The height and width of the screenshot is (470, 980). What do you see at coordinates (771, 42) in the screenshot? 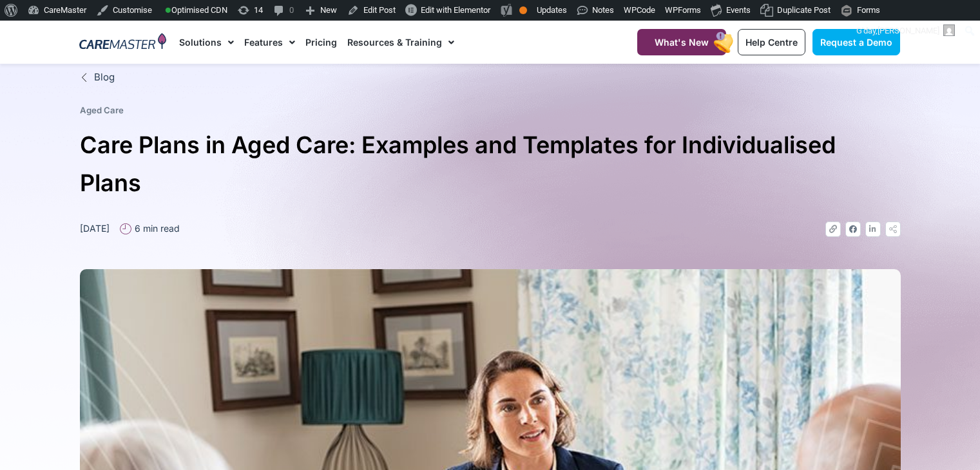
I see `span: Help Centre` at bounding box center [771, 42].